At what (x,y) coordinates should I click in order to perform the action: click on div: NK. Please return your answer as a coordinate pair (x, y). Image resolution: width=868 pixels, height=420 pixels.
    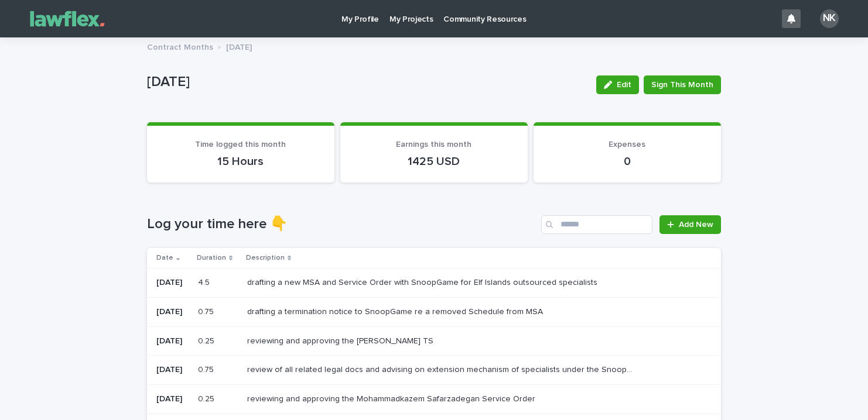
    Looking at the image, I should click on (829, 19).